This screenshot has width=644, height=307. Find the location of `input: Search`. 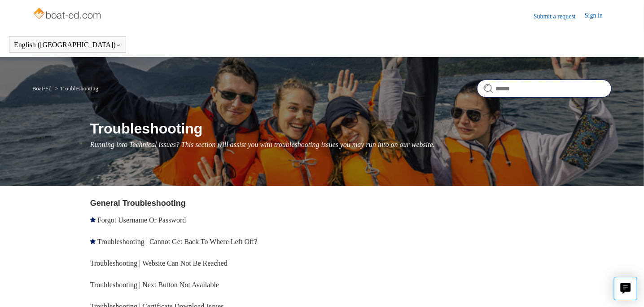

input: Search is located at coordinates (544, 89).